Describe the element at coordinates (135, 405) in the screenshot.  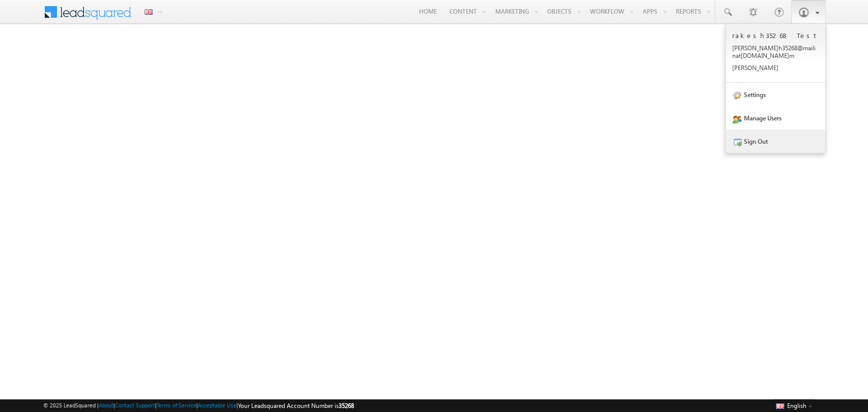
I see `a: Contact Support` at that location.